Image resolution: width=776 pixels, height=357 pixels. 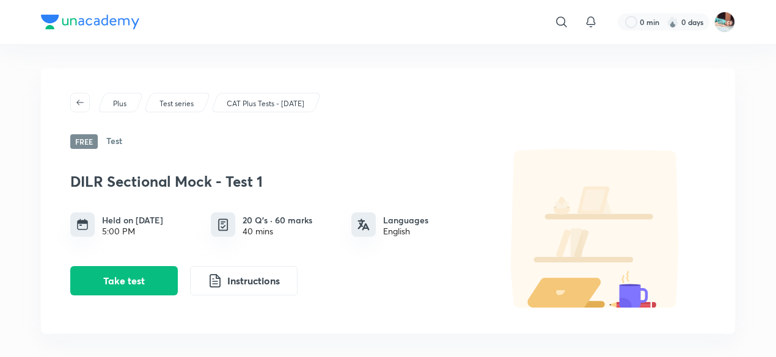 What do you see at coordinates (84, 142) in the screenshot?
I see `span: Free` at bounding box center [84, 142].